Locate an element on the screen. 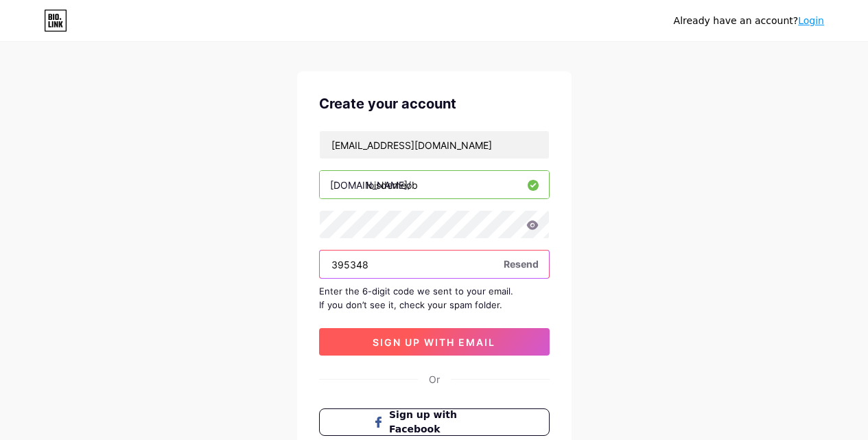 The height and width of the screenshot is (440, 868). input: Paste login code is located at coordinates (435, 265).